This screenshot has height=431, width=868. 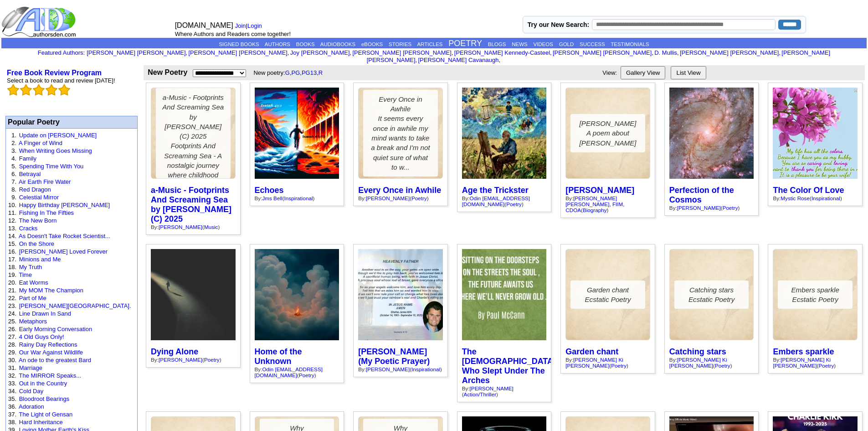 I want to click on font: 24., so click(x=12, y=313).